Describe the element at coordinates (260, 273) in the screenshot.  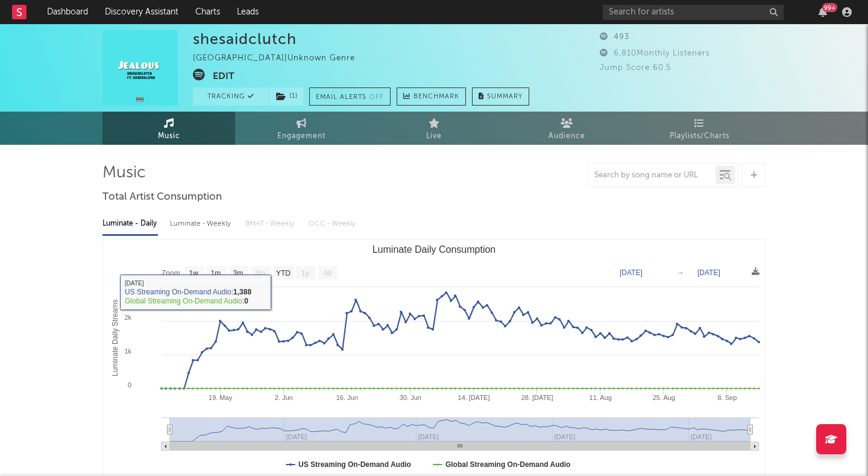
I see `text: 6m` at that location.